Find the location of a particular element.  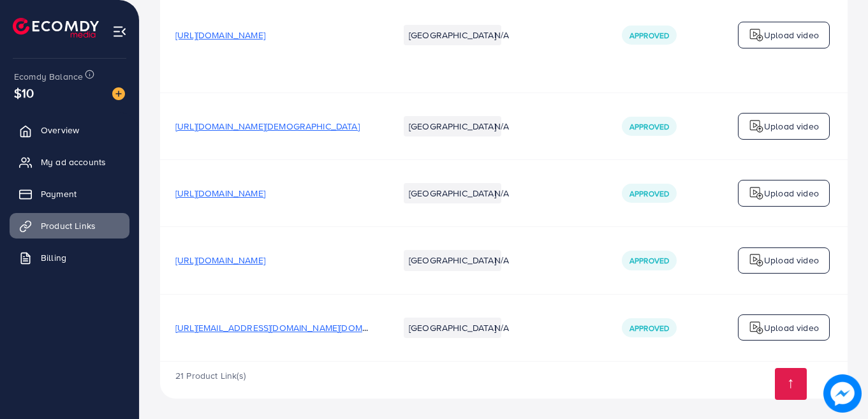

span: My ad accounts is located at coordinates (74, 162).